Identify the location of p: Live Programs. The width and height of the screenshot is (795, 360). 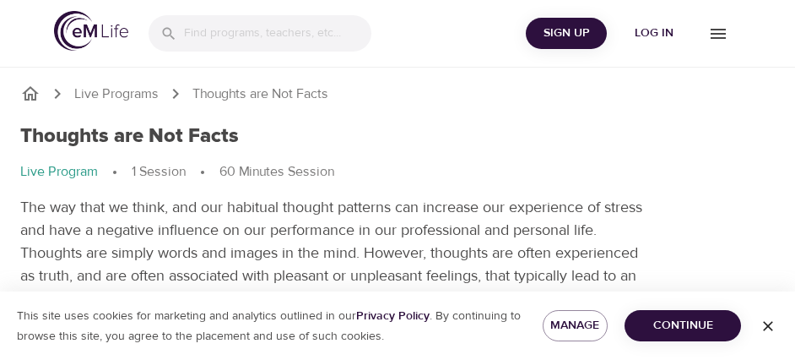
(117, 94).